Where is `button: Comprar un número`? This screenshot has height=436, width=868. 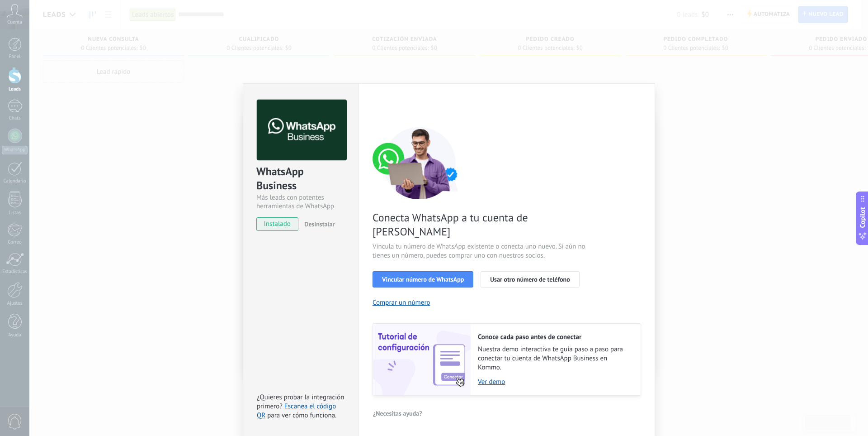 button: Comprar un número is located at coordinates (401, 302).